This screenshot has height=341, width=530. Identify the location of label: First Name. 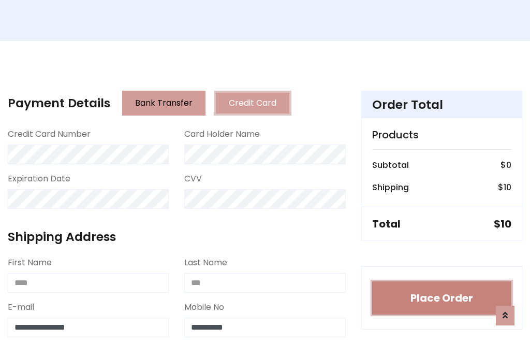
(29, 262).